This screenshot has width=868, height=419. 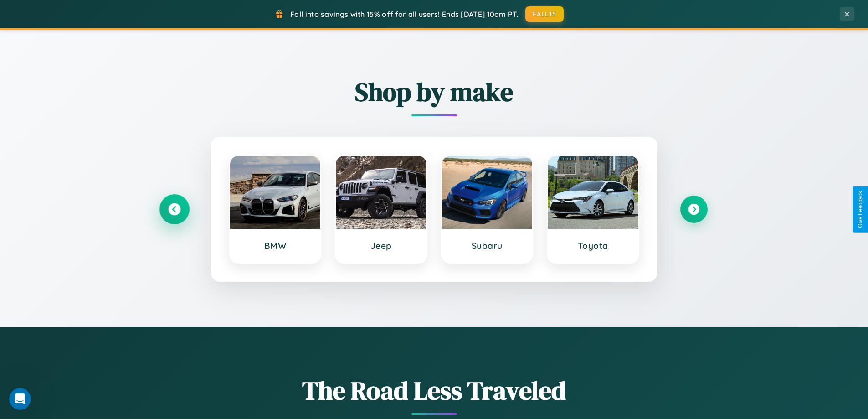 What do you see at coordinates (593, 246) in the screenshot?
I see `h3: Toyota` at bounding box center [593, 246].